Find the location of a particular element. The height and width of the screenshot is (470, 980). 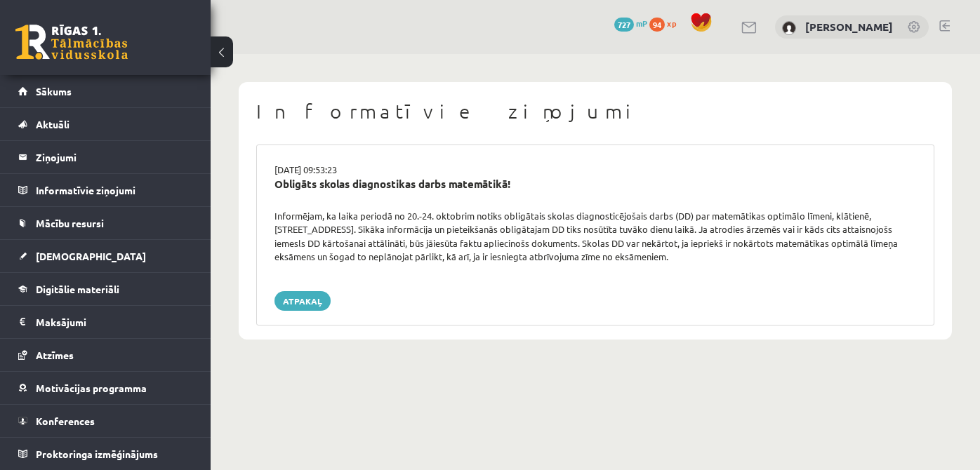

span: Mācību resursi is located at coordinates (69, 223).